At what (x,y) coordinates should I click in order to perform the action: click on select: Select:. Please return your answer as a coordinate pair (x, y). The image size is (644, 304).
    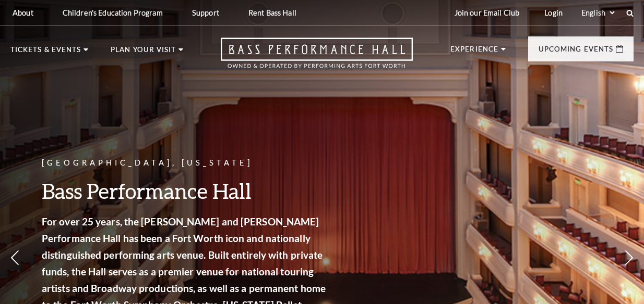
    Looking at the image, I should click on (597, 13).